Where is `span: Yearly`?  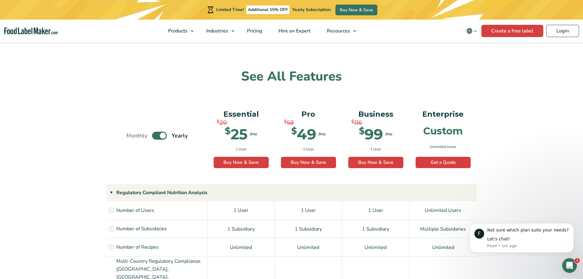
span: Yearly is located at coordinates (180, 135).